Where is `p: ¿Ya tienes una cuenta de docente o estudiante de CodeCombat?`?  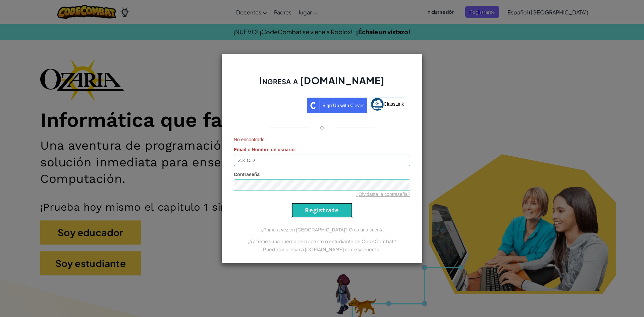
p: ¿Ya tienes una cuenta de docente o estudiante de CodeCombat? is located at coordinates (322, 241).